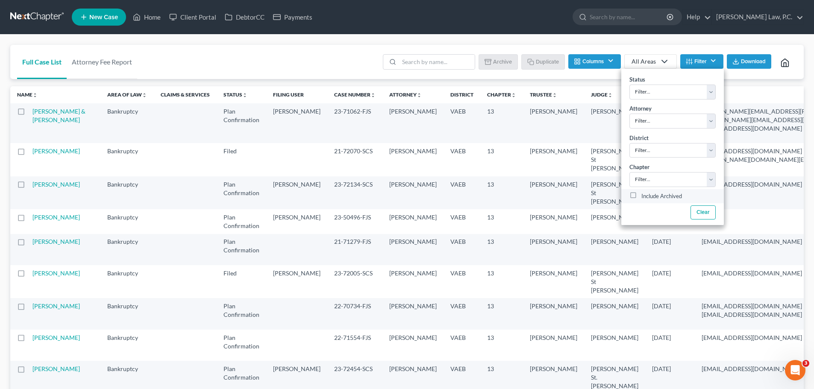 This screenshot has width=814, height=389. I want to click on button: Columns, so click(594, 62).